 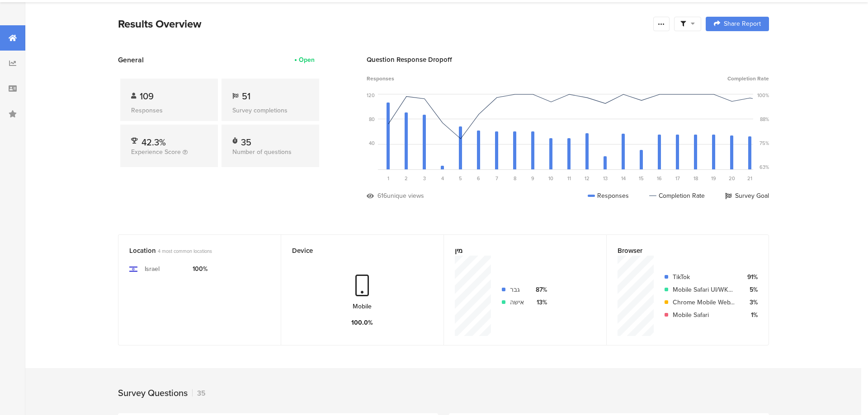 What do you see at coordinates (518, 251) in the screenshot?
I see `div: מין` at bounding box center [518, 251].